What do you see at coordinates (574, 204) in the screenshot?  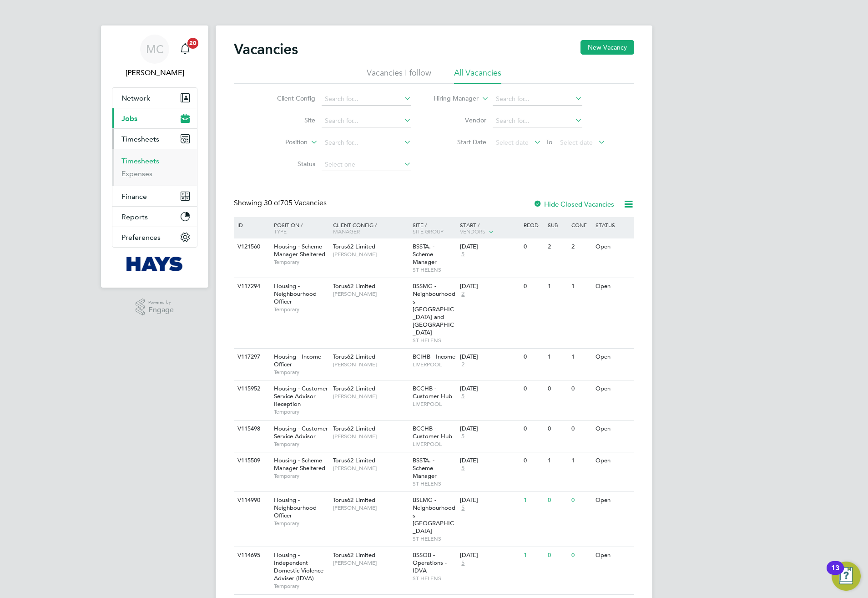 I see `label: Hide Closed Vacancies` at bounding box center [574, 204].